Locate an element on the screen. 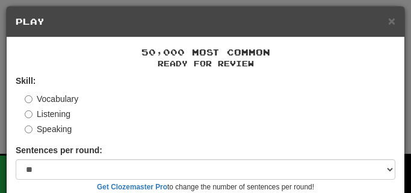 The width and height of the screenshot is (411, 193). strong: Skill: is located at coordinates (25, 81).